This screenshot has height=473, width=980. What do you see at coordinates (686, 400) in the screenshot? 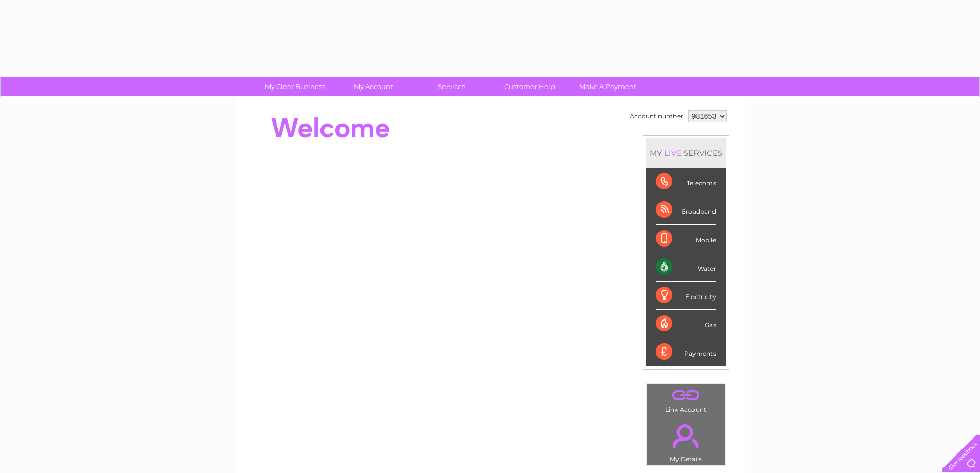
I see `td: Link Account` at bounding box center [686, 400].